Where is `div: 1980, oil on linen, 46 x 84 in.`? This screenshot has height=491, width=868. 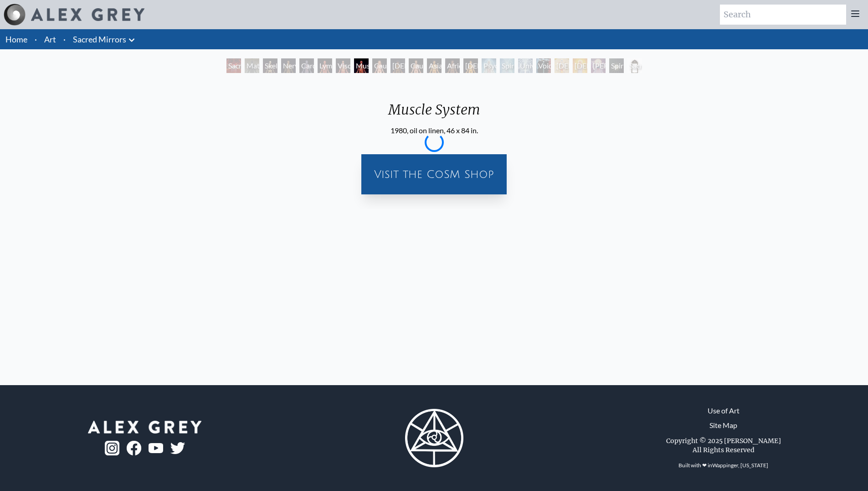 div: 1980, oil on linen, 46 x 84 in. is located at coordinates (434, 131).